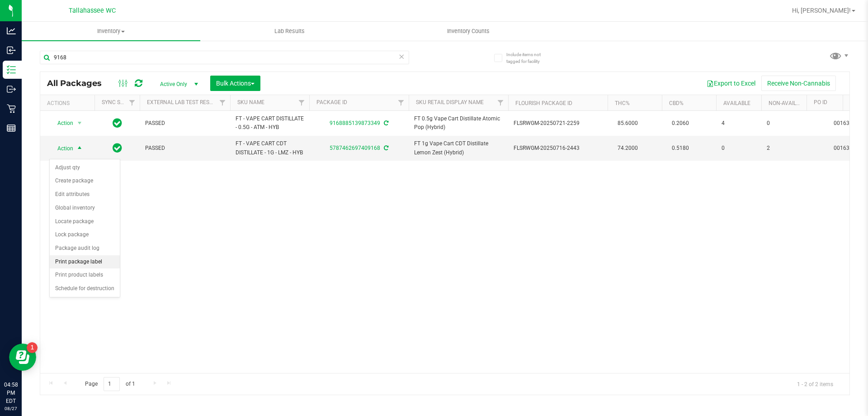 The image size is (868, 416). Describe the element at coordinates (11, 69) in the screenshot. I see `inline-svg: Inventory` at that location.